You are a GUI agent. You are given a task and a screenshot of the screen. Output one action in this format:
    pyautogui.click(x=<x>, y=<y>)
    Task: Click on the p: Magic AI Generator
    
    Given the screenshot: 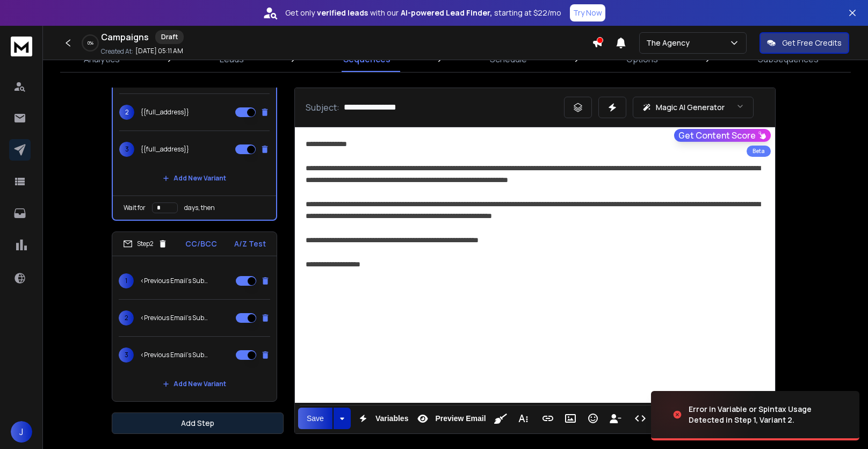 What is the action you would take?
    pyautogui.click(x=690, y=107)
    